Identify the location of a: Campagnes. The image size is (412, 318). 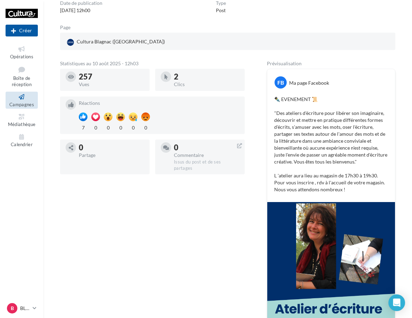
(22, 100).